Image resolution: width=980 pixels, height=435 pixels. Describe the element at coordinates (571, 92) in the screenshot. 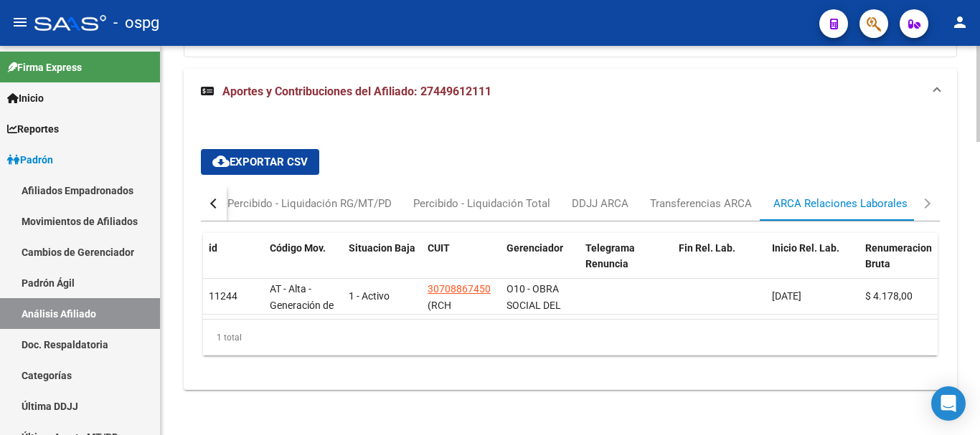

I see `mat-expansion-panel-header: Aportes y Contribuciones del Afiliado: 27449612111` at that location.